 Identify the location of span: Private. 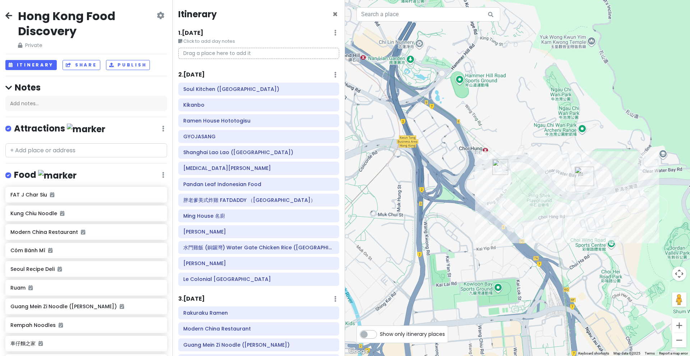
(87, 45).